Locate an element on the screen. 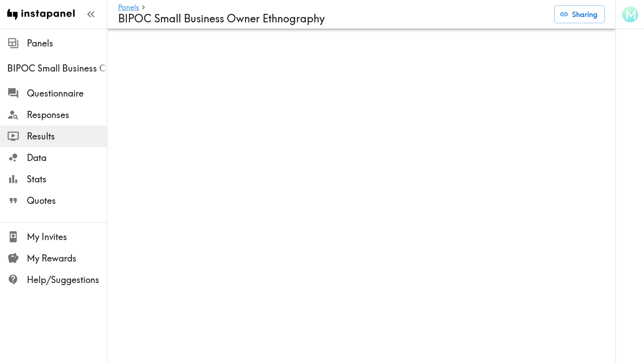 This screenshot has width=644, height=363. span: My Rewards is located at coordinates (66, 259).